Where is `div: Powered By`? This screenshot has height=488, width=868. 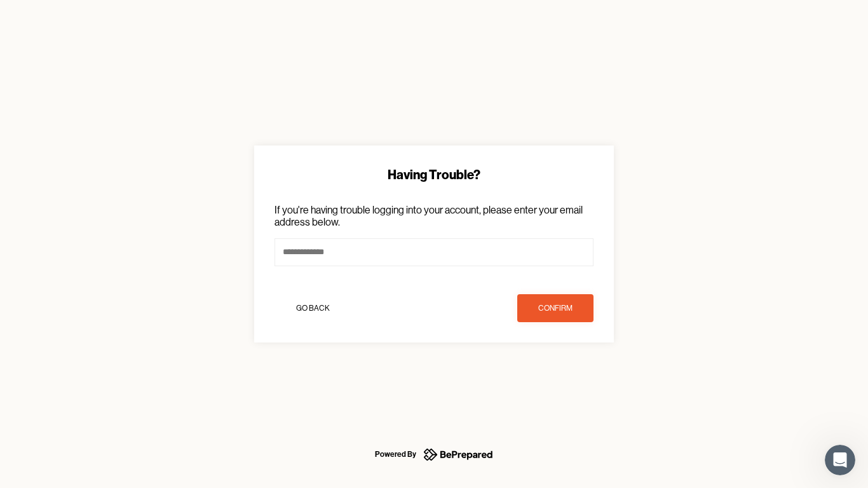
div: Powered By is located at coordinates (395, 455).